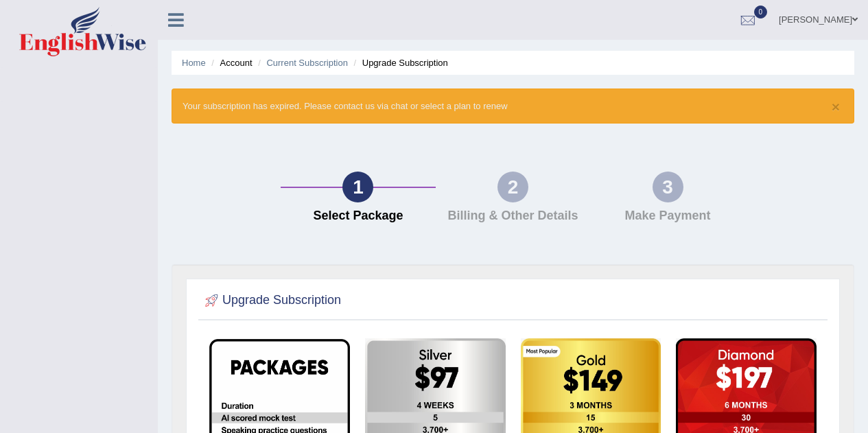 Image resolution: width=868 pixels, height=433 pixels. I want to click on div: 3, so click(667, 186).